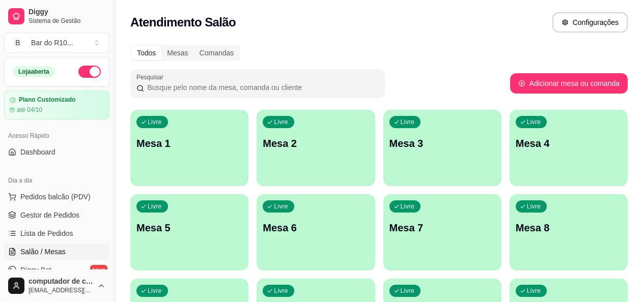 This screenshot has height=302, width=644. What do you see at coordinates (38, 152) in the screenshot?
I see `span: Dashboard` at bounding box center [38, 152].